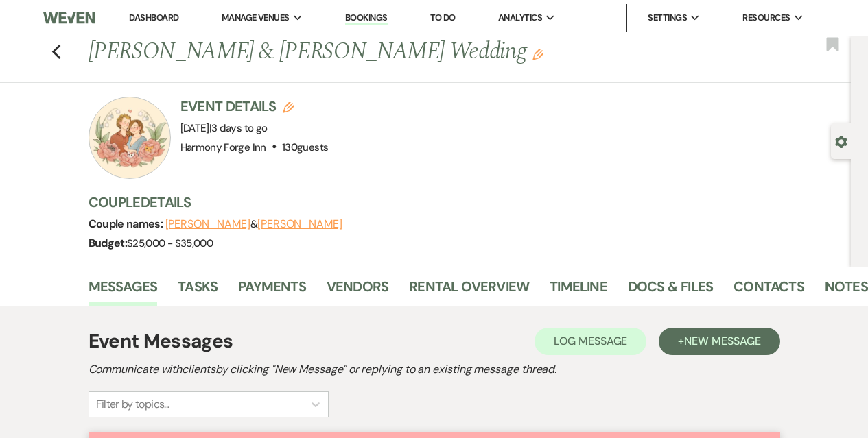  Describe the element at coordinates (357, 291) in the screenshot. I see `a: Vendors` at that location.